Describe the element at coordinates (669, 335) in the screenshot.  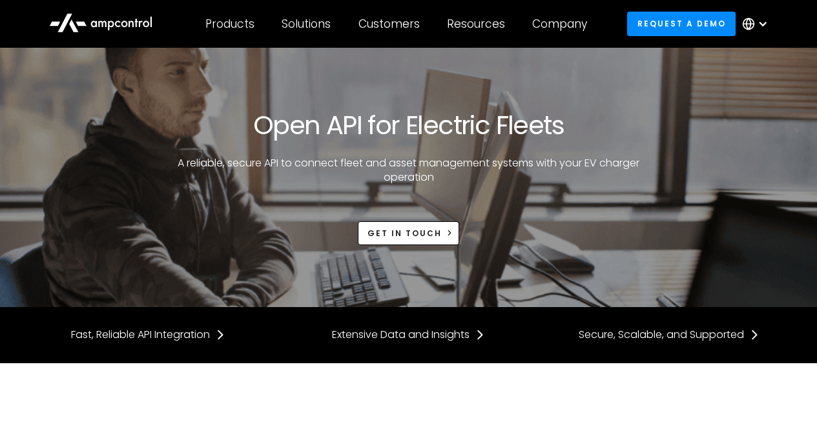
I see `a: Secure, Scalable, and Supported` at that location.